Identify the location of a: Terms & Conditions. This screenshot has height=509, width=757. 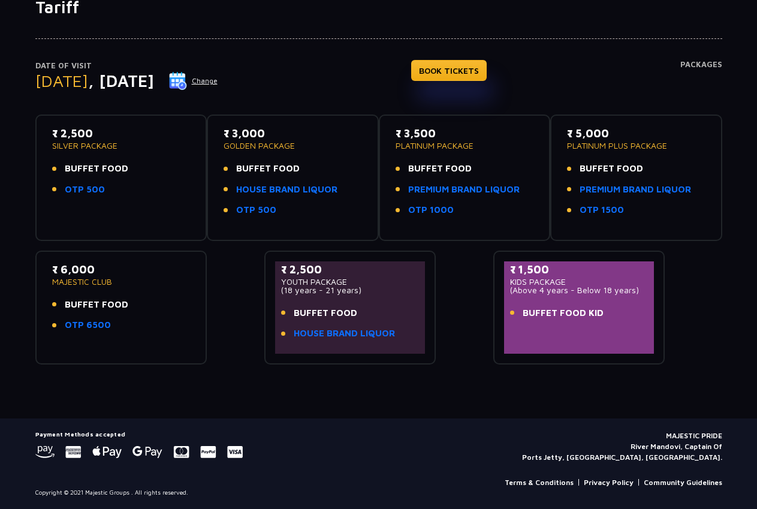
(539, 483).